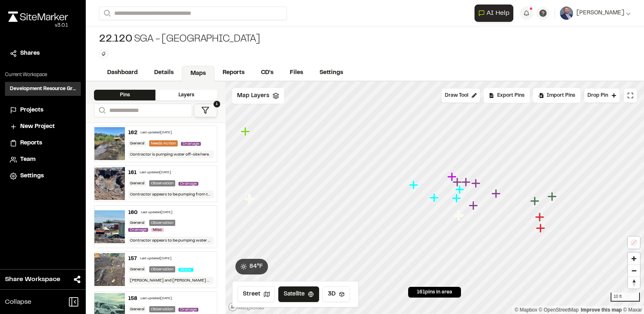 The height and width of the screenshot is (314, 644). What do you see at coordinates (186, 270) in the screenshot?
I see `span: Water` at bounding box center [186, 270].